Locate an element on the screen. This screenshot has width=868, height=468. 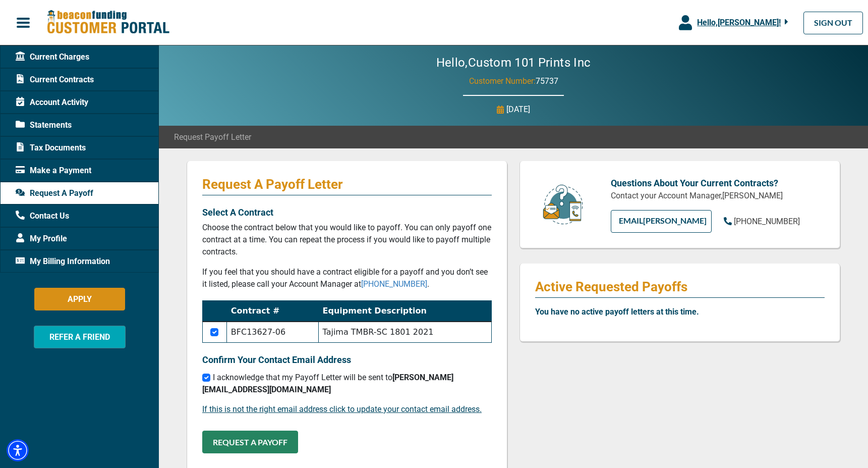
th: Contract # is located at coordinates (272, 312).